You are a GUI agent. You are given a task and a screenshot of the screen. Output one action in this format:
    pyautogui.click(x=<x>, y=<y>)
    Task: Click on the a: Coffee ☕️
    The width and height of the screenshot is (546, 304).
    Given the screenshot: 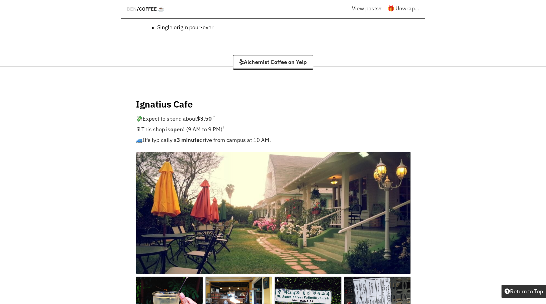 What is the action you would take?
    pyautogui.click(x=151, y=9)
    